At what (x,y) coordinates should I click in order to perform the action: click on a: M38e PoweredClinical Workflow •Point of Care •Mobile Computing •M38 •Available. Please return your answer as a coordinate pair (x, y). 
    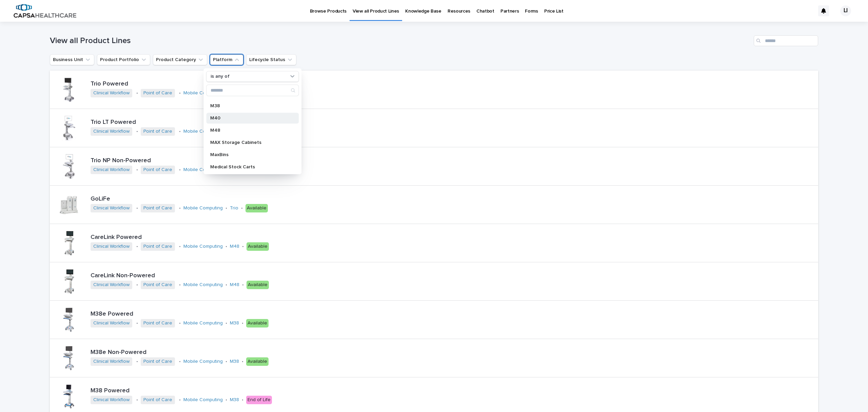
    Looking at the image, I should click on (434, 319).